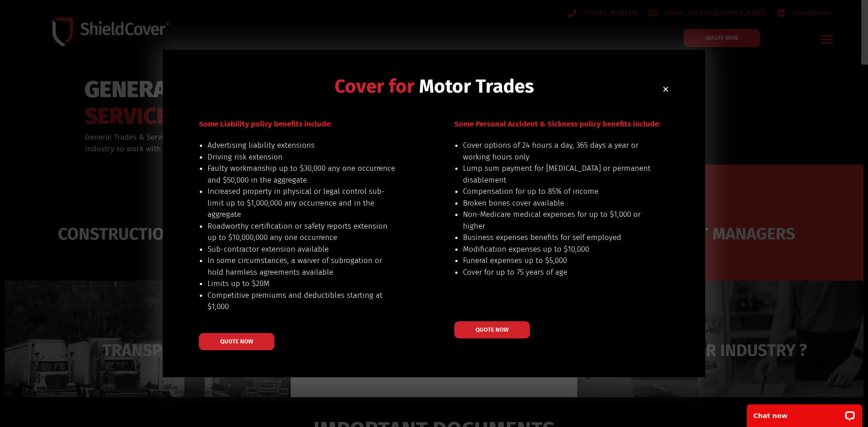 The width and height of the screenshot is (868, 427). Describe the element at coordinates (301, 157) in the screenshot. I see `li: Driving risk extension` at that location.